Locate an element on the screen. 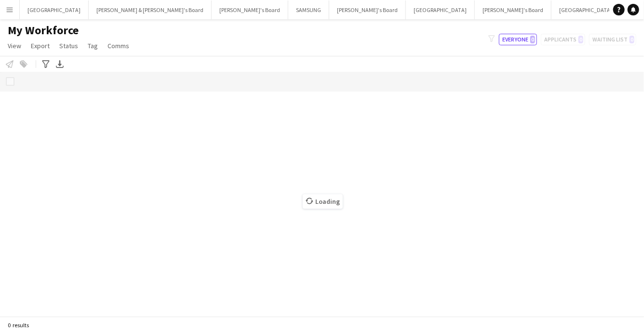 The image size is (644, 333). a: Tag is located at coordinates (92, 46).